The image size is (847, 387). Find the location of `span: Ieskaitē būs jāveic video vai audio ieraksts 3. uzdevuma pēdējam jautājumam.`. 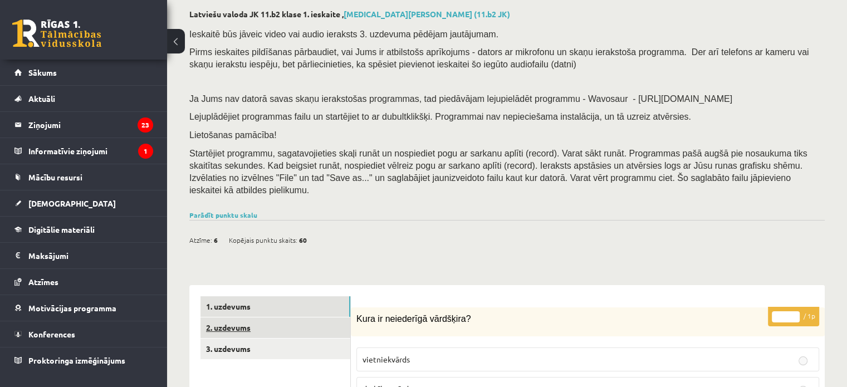

span: Ieskaitē būs jāveic video vai audio ieraksts 3. uzdevuma pēdējam jautājumam. is located at coordinates (344, 34).